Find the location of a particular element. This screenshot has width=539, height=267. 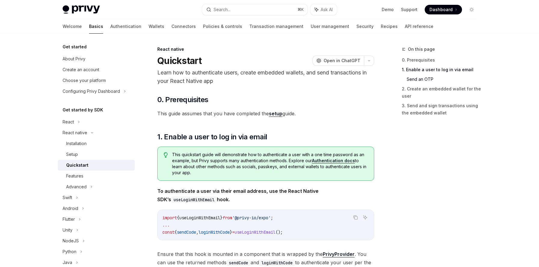

a: 2. Create an embedded wallet for the user is located at coordinates (441, 93).